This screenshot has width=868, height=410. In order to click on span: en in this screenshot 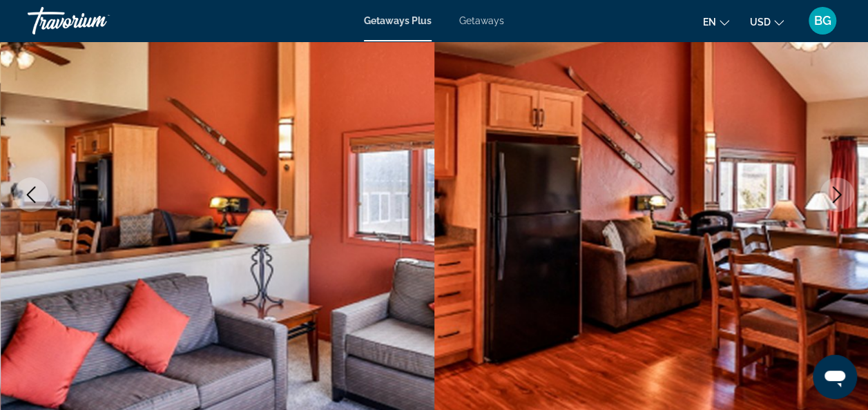, I will do `click(709, 22)`.